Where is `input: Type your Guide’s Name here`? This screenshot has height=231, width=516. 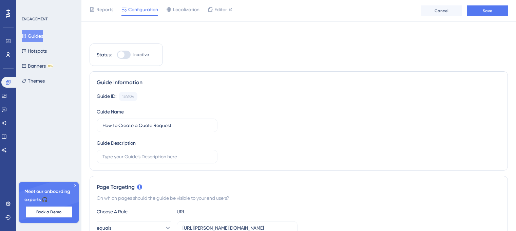
input: Type your Guide’s Name here is located at coordinates (157, 125).